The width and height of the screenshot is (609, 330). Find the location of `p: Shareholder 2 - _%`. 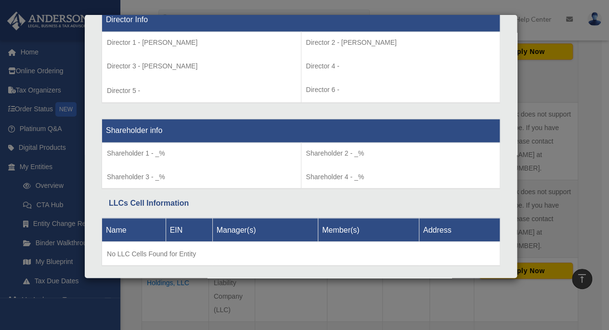

p: Shareholder 2 - _% is located at coordinates (400, 153).